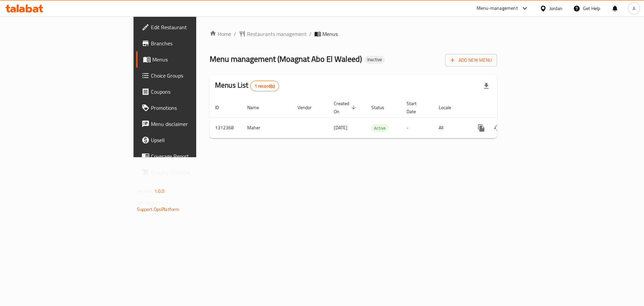 Image resolution: width=644 pixels, height=306 pixels. I want to click on button: Add New Menu, so click(471, 60).